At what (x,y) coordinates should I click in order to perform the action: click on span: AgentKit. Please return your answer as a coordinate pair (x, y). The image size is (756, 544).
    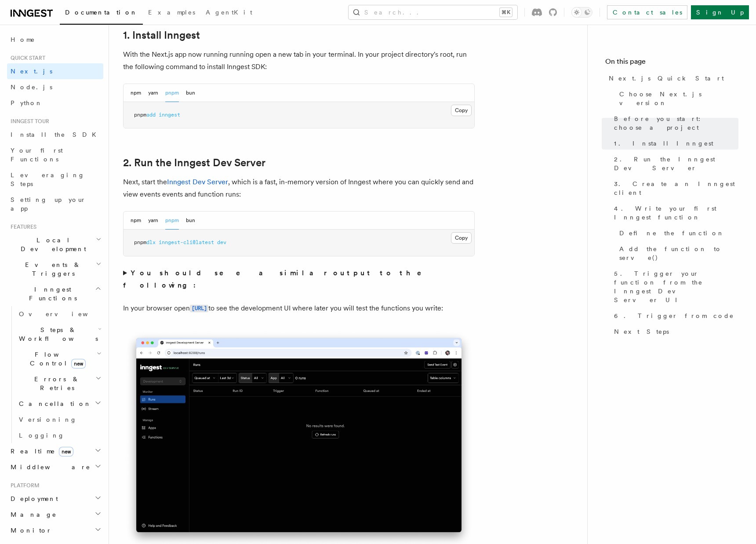
    Looking at the image, I should click on (229, 12).